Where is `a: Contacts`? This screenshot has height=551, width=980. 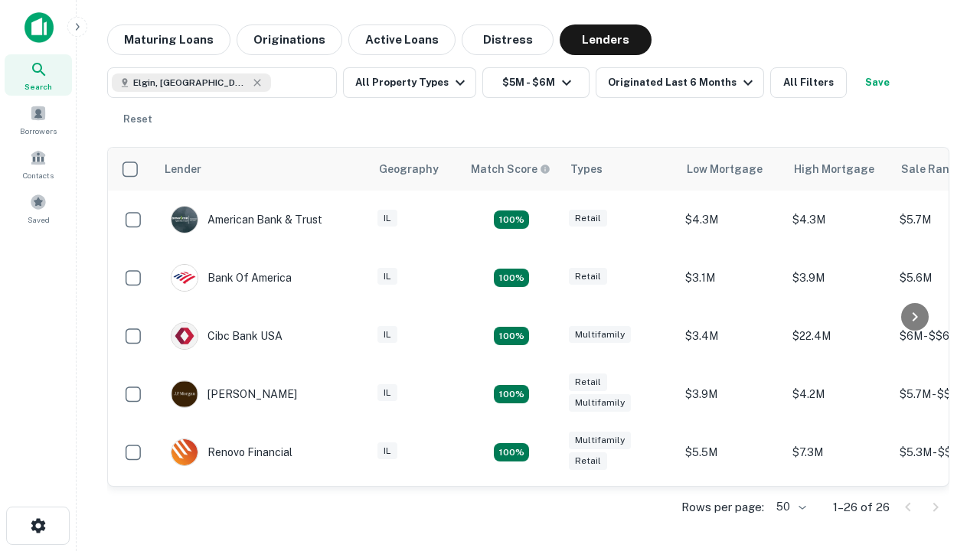 a: Contacts is located at coordinates (38, 164).